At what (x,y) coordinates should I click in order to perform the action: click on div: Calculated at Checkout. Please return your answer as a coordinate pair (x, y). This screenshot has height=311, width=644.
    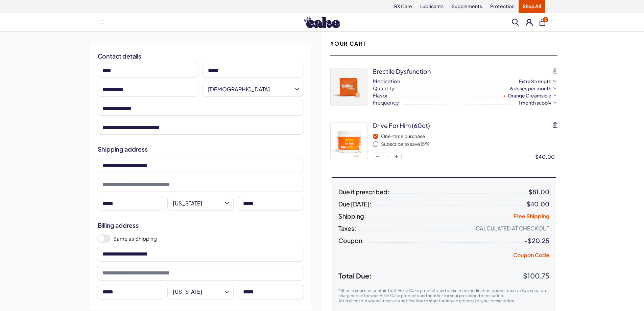
    Looking at the image, I should click on (512, 228).